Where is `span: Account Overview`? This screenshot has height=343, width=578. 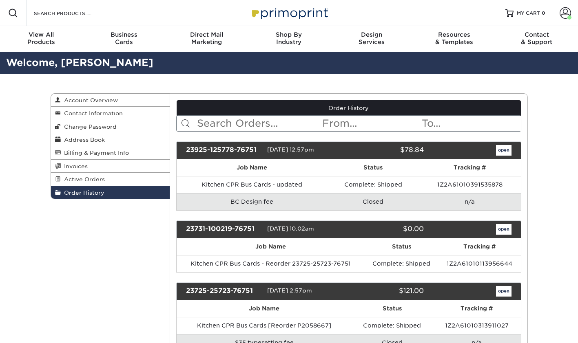 span: Account Overview is located at coordinates (89, 100).